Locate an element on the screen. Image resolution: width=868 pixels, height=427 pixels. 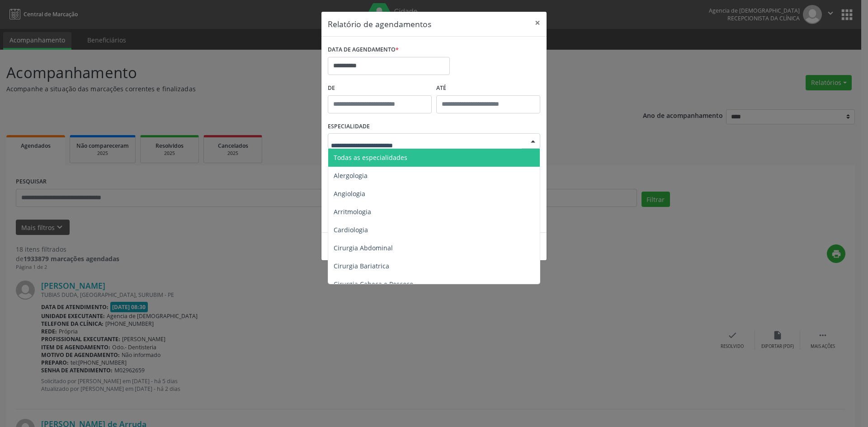
span: Cardiologia is located at coordinates (351, 230).